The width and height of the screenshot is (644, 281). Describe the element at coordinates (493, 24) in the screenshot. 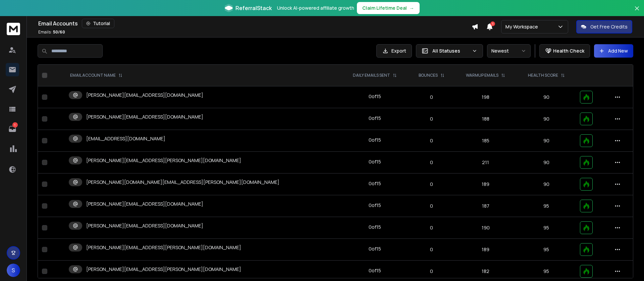

I see `span: 1` at that location.